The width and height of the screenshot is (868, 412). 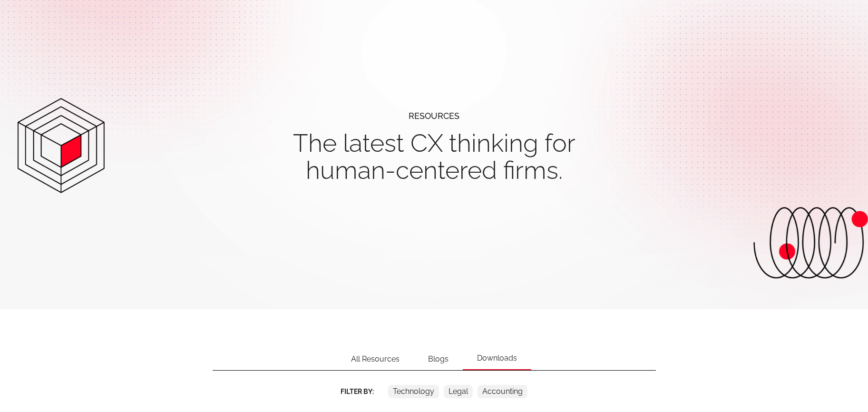 What do you see at coordinates (497, 359) in the screenshot?
I see `div: Downloads` at bounding box center [497, 359].